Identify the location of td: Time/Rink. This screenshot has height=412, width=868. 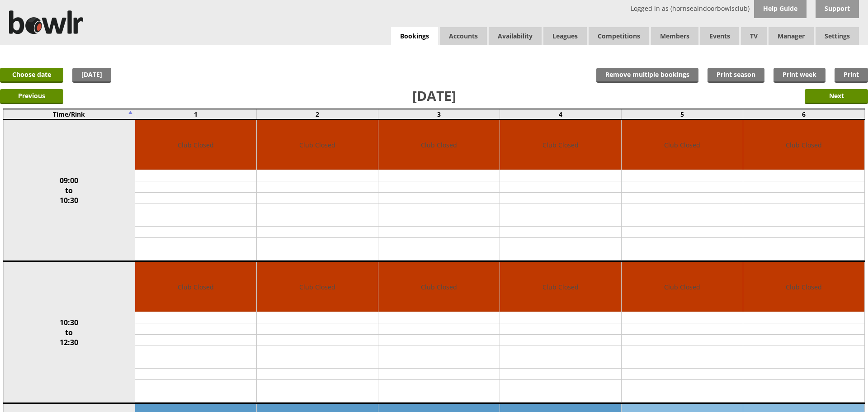
(69, 114).